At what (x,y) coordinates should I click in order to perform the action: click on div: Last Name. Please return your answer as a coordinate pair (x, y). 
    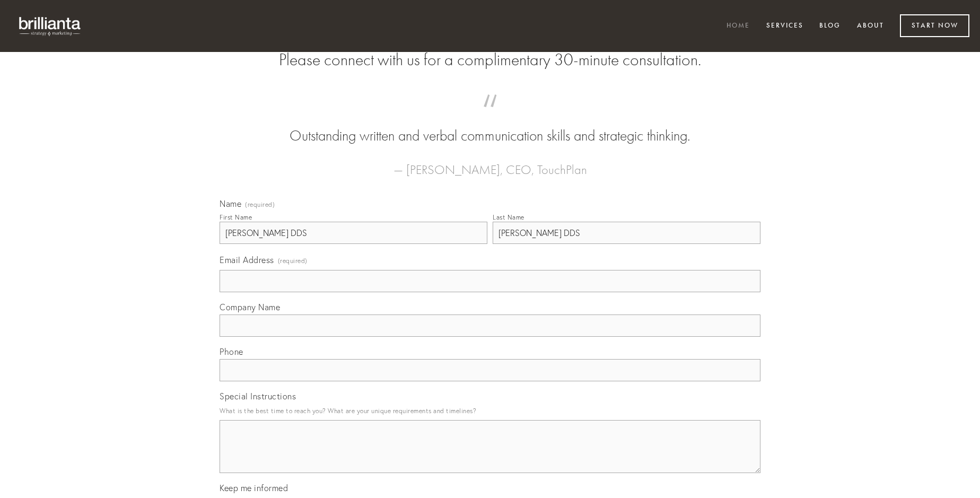
    Looking at the image, I should click on (509, 217).